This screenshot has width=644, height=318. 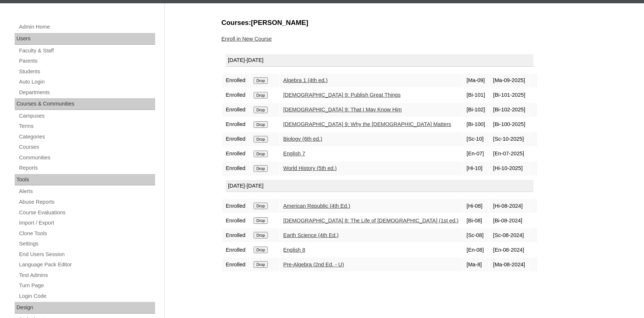 What do you see at coordinates (86, 264) in the screenshot?
I see `a: Language Pack Editor` at bounding box center [86, 264].